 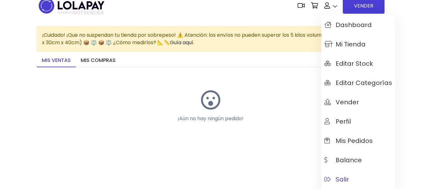 I want to click on span: Salir, so click(x=337, y=180).